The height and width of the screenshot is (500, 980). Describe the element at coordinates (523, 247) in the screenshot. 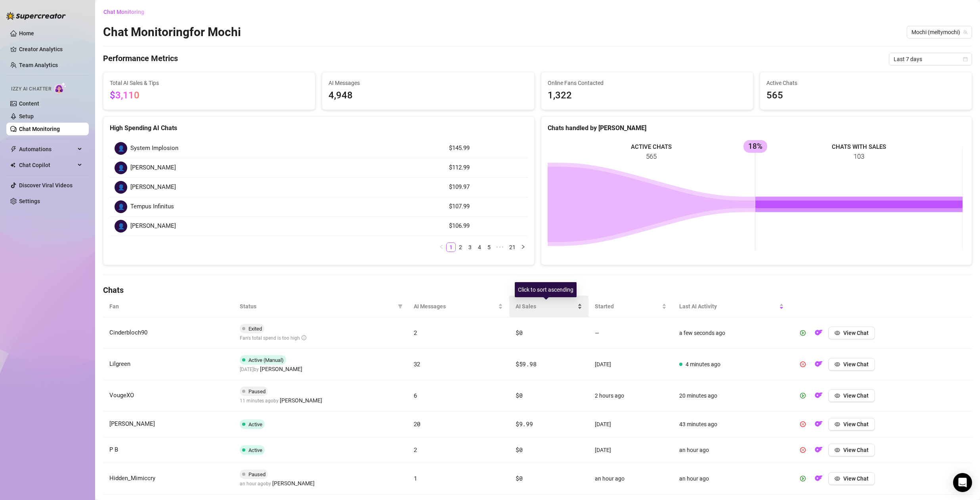

I see `li: Next Page` at that location.